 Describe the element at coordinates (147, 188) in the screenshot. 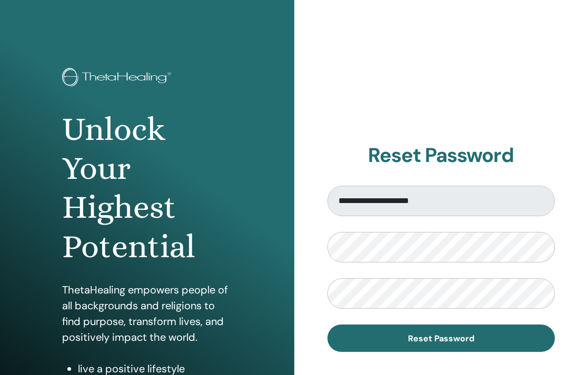

I see `h1: Unlock Your Highest Potential` at that location.